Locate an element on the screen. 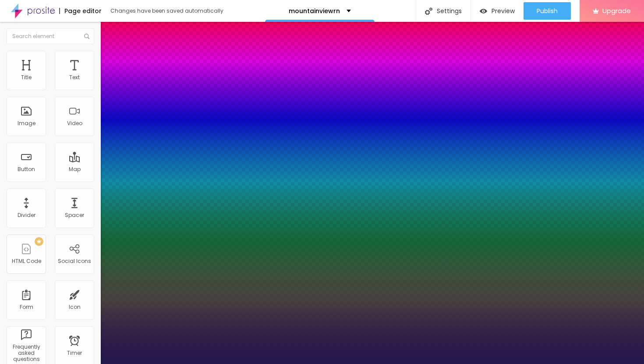 This screenshot has height=364, width=644. div: Frequently asked questions is located at coordinates (26, 353).